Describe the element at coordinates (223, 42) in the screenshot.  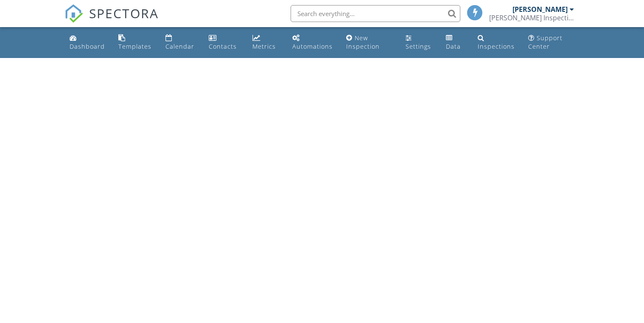
I see `a: Contacts` at that location.